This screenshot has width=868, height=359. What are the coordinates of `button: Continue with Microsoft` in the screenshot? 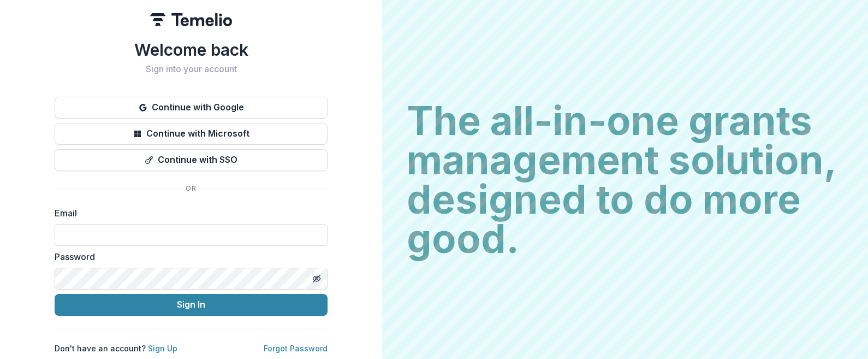 It's located at (191, 134).